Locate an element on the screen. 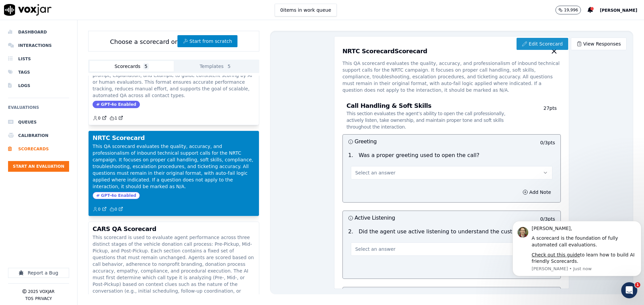 This screenshot has width=644, height=305. button: Scorecards is located at coordinates (132, 66).